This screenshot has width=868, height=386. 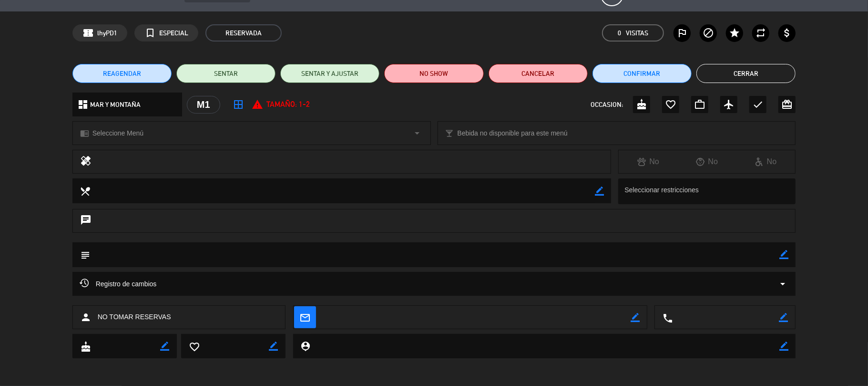 I want to click on span: RESERVADA, so click(x=243, y=33).